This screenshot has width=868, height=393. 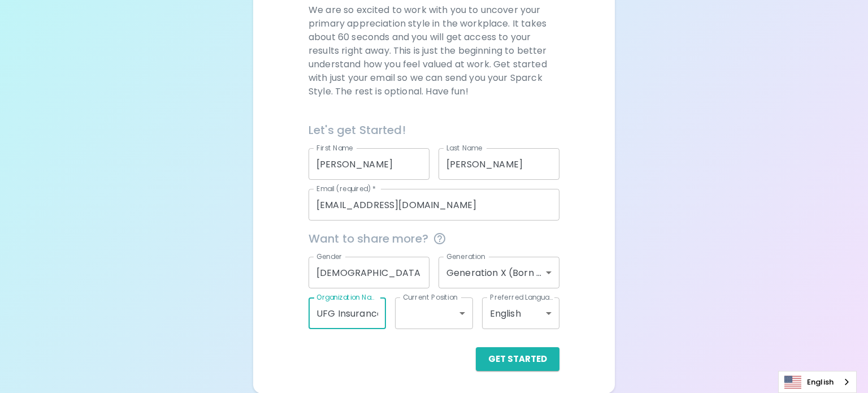 What do you see at coordinates (817, 382) in the screenshot?
I see `a: English` at bounding box center [817, 382].